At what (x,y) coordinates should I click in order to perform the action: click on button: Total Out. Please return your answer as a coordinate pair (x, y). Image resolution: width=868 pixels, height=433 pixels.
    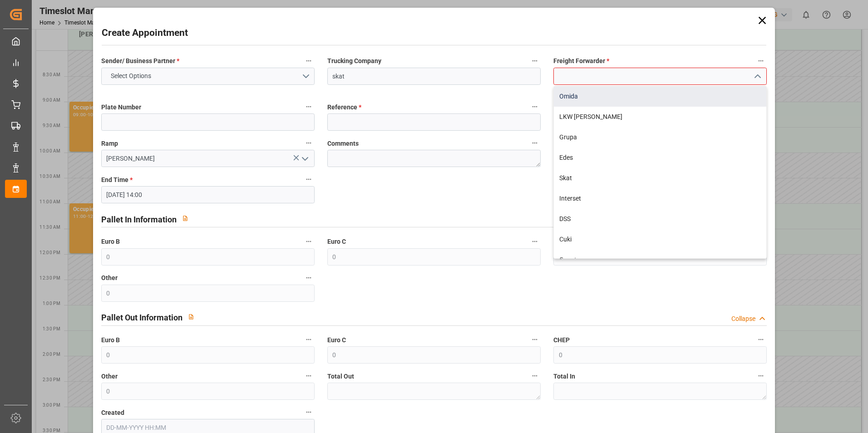
    Looking at the image, I should click on (535, 376).